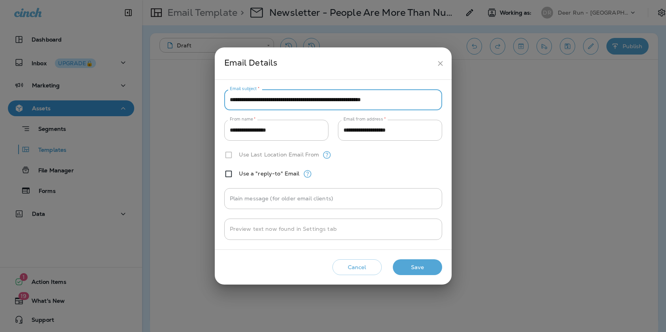 The width and height of the screenshot is (666, 332). I want to click on button: Save, so click(418, 267).